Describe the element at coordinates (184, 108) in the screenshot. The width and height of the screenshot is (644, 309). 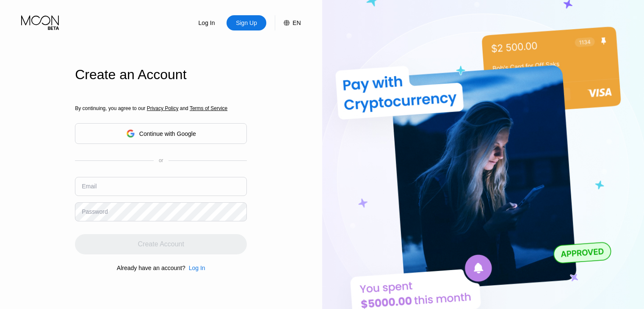
I see `span: and` at that location.